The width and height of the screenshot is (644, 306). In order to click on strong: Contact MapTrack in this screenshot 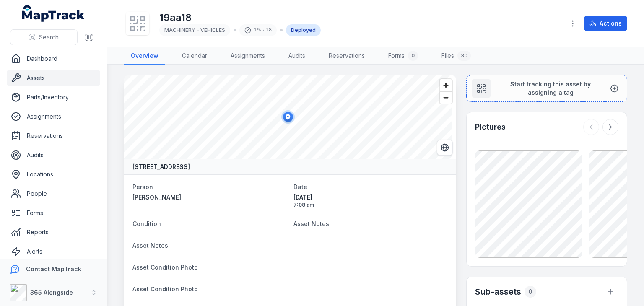, I will do `click(54, 269)`.